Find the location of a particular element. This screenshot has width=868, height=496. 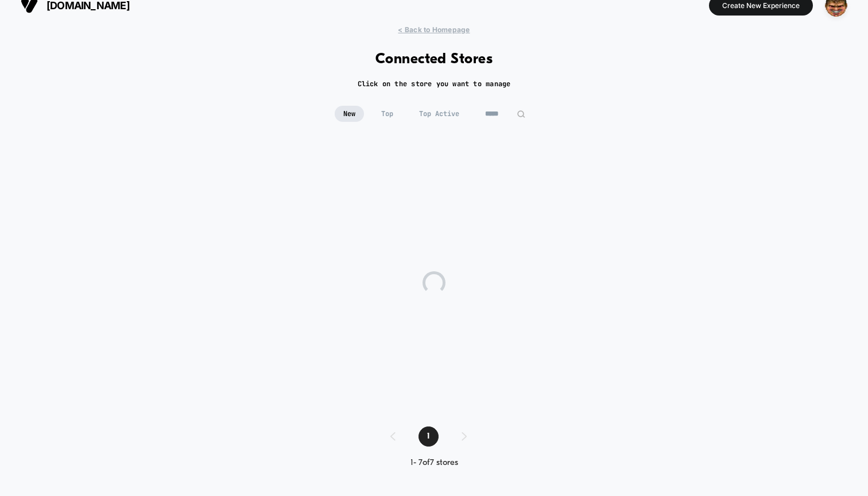

span: Top Active is located at coordinates (439, 114).